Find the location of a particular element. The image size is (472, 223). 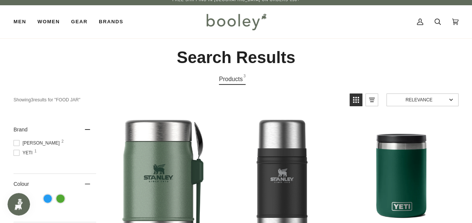

div: Women is located at coordinates (48, 22).